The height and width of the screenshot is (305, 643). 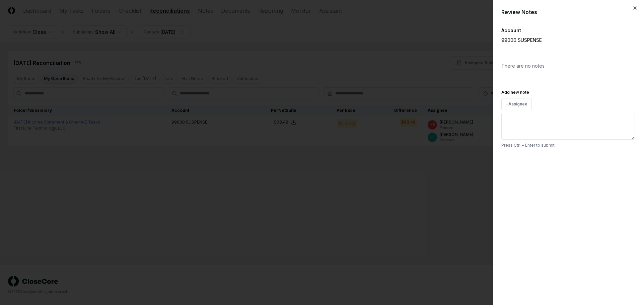 I want to click on div: Review Notes, so click(x=568, y=12).